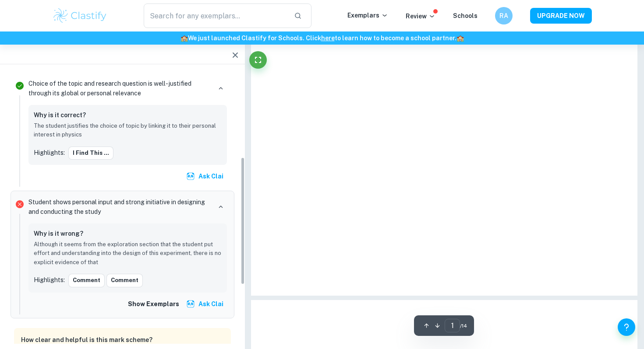  Describe the element at coordinates (504, 15) in the screenshot. I see `button: RA` at that location.